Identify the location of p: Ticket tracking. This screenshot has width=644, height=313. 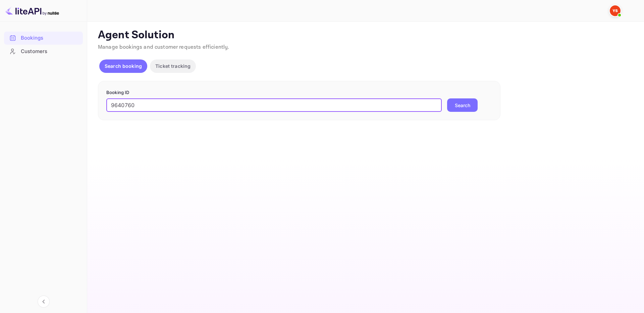
(173, 66).